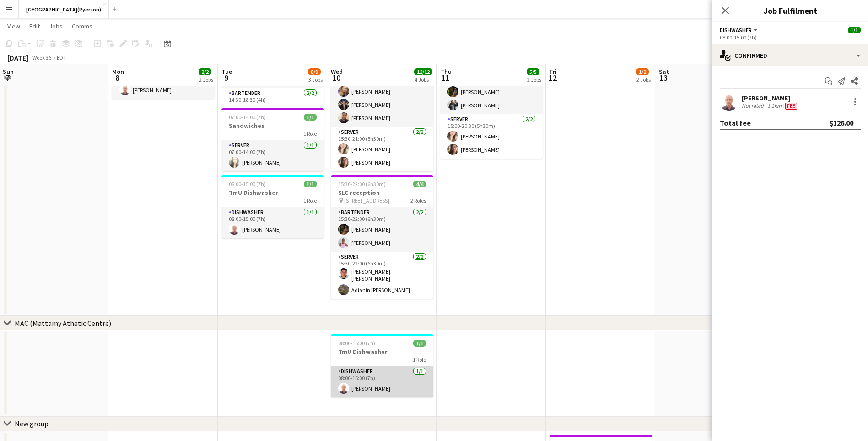 The height and width of the screenshot is (441, 868). Describe the element at coordinates (663, 77) in the screenshot. I see `span: 13` at that location.